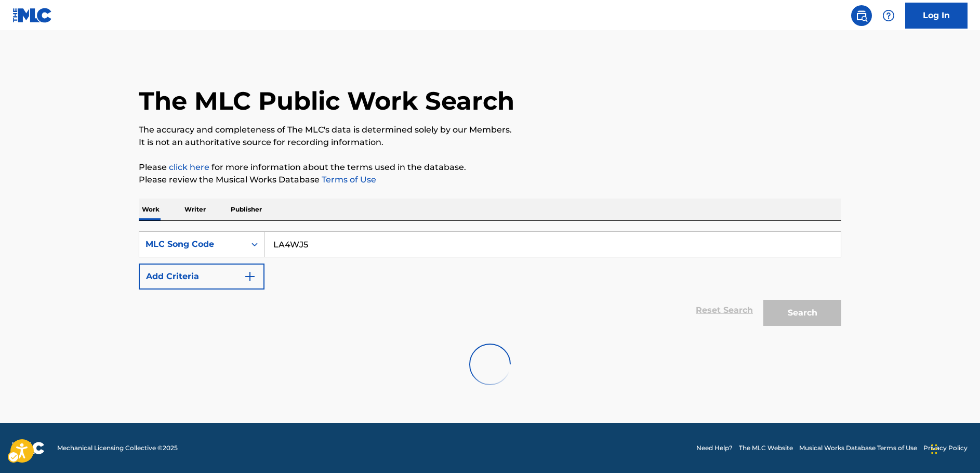 The width and height of the screenshot is (980, 473). I want to click on p: Publisher, so click(246, 209).